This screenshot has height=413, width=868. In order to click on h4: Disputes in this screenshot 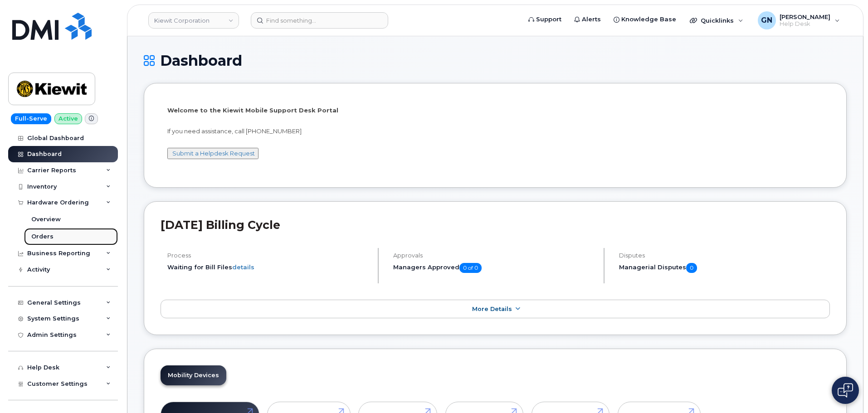, I will do `click(724, 256)`.